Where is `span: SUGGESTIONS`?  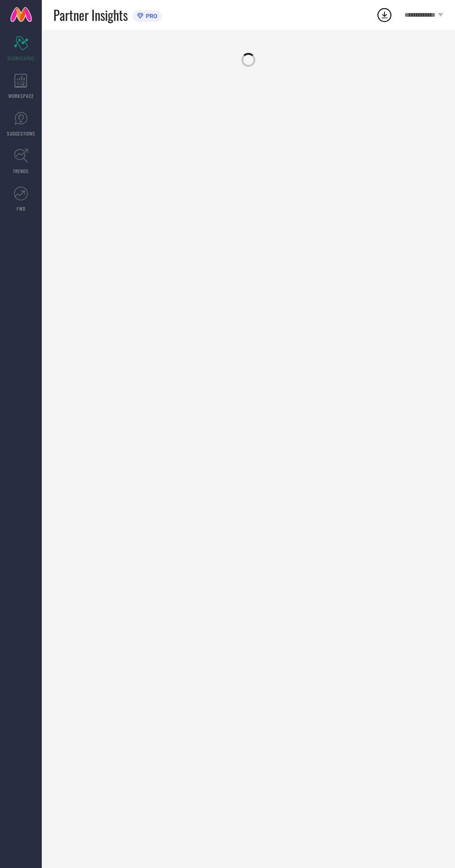
span: SUGGESTIONS is located at coordinates (21, 133).